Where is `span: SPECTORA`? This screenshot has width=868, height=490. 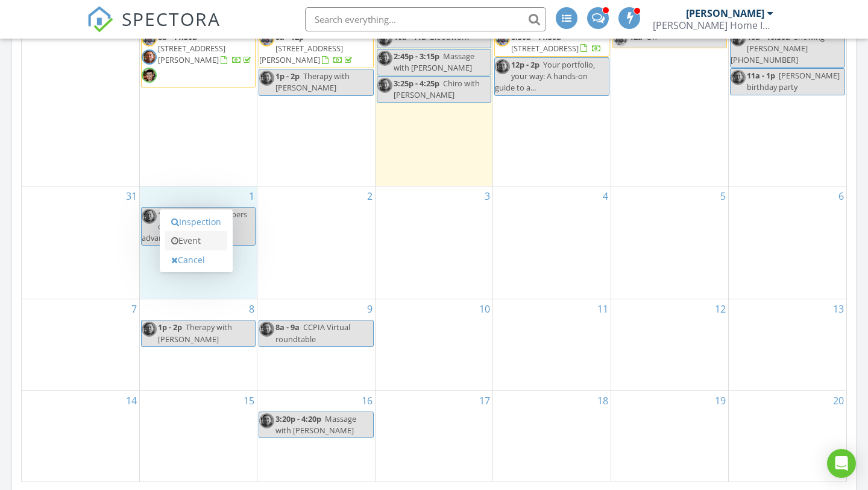
span: SPECTORA is located at coordinates (171, 19).